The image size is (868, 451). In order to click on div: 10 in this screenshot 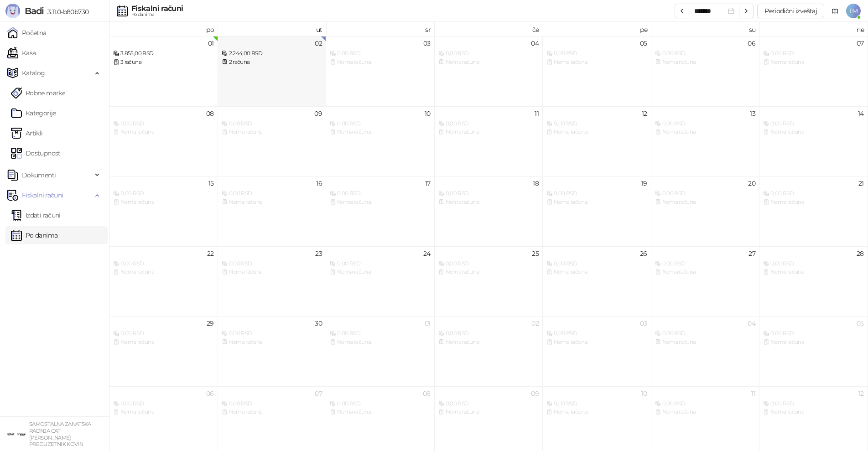, I will do `click(644, 394)`.